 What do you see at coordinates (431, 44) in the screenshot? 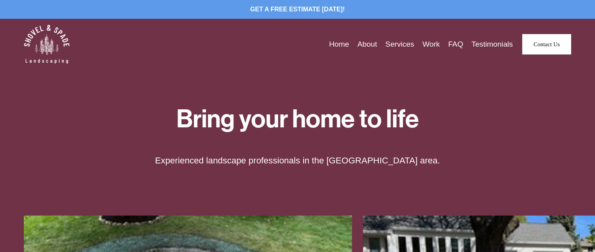
I see `a: Work` at bounding box center [431, 44].